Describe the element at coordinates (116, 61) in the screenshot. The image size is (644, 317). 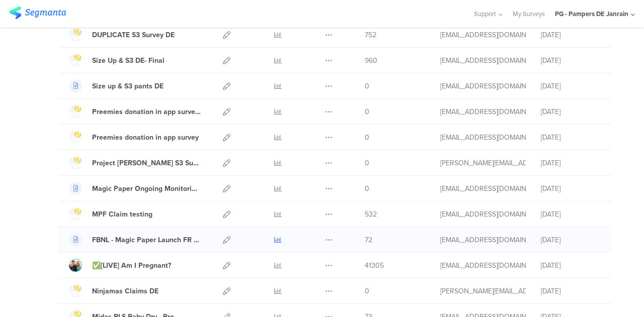
I see `a: Size Up & S3 DE- Final` at that location.